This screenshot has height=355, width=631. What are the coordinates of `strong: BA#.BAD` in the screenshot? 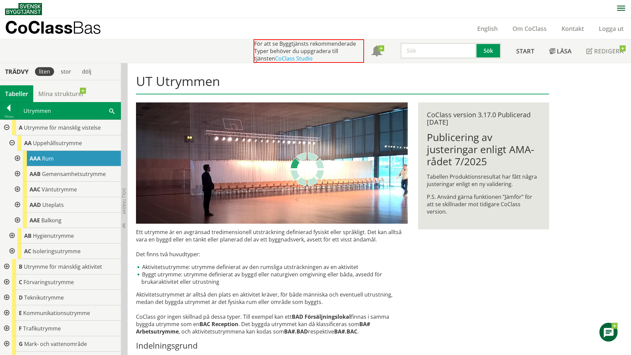 It's located at (296, 331).